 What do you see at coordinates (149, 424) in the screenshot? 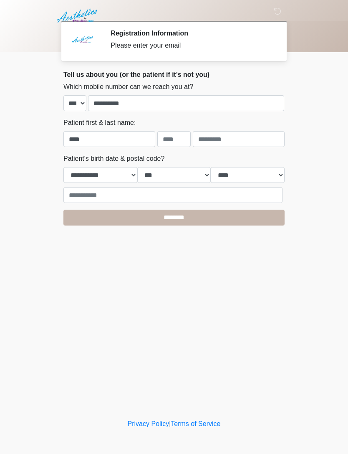
I see `a: Privacy Policy` at bounding box center [149, 424].